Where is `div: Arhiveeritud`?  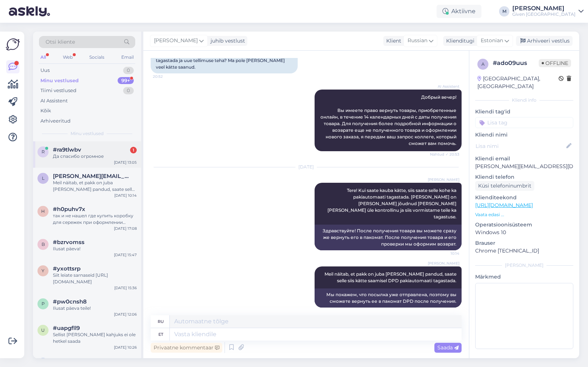
div: Arhiveeritud is located at coordinates (55, 121).